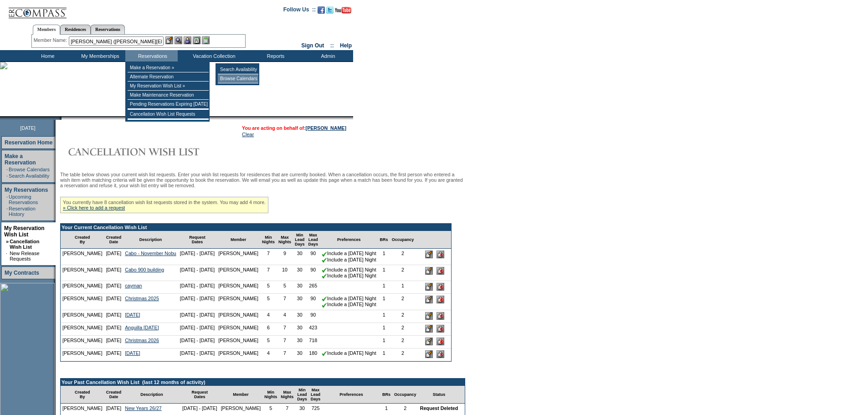 The image size is (868, 415). Describe the element at coordinates (150, 253) in the screenshot. I see `a: Cabo - November Nobu` at that location.